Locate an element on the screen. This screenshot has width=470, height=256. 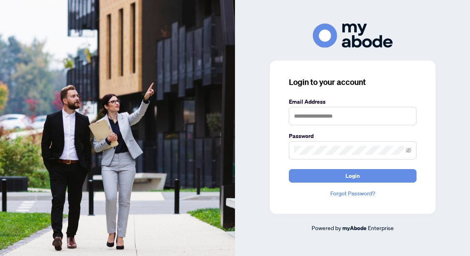
h3: Login to your account is located at coordinates (352, 82).